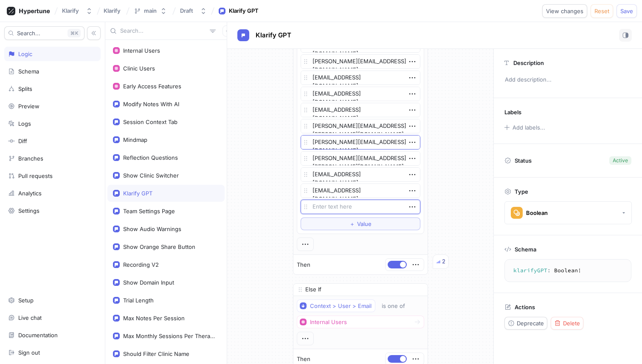 The width and height of the screenshot is (642, 364). I want to click on div: Analytics, so click(30, 193).